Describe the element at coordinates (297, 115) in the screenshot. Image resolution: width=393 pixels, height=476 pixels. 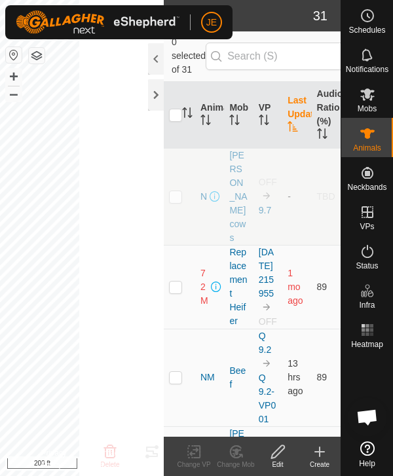
I see `th: Last Updated` at that location.